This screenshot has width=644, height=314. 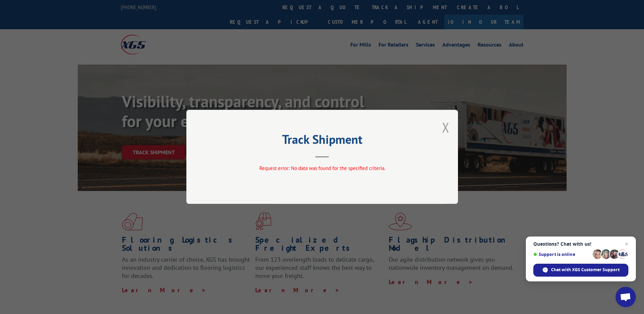 I want to click on a: Open chat, so click(x=626, y=297).